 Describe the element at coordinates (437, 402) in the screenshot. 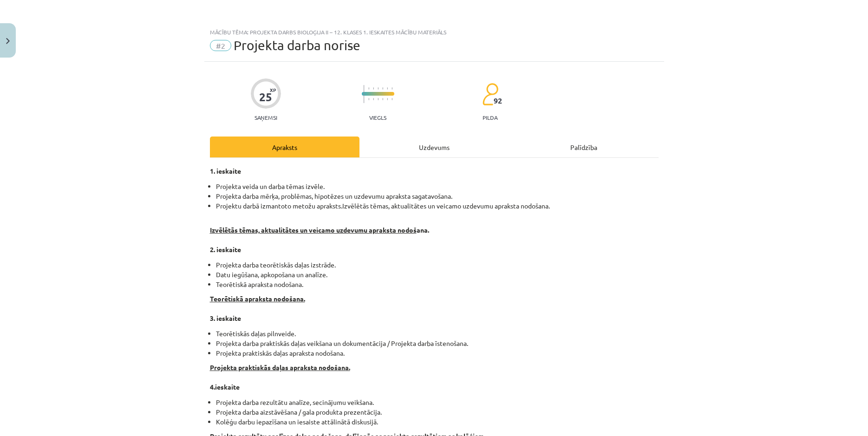

I see `li: Projekta darba rezultātu analīze, secinājumu veikšana.` at that location.